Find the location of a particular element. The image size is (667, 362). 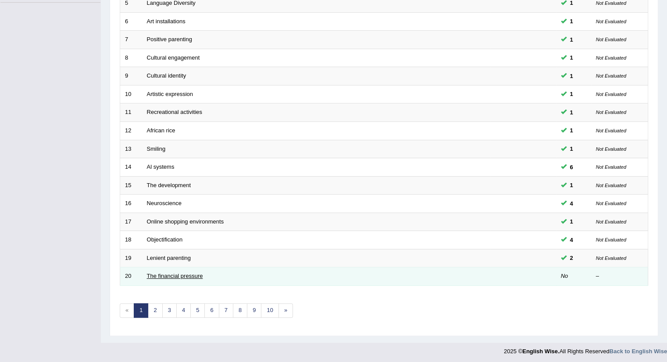

a: Back to English Wise is located at coordinates (638, 351).